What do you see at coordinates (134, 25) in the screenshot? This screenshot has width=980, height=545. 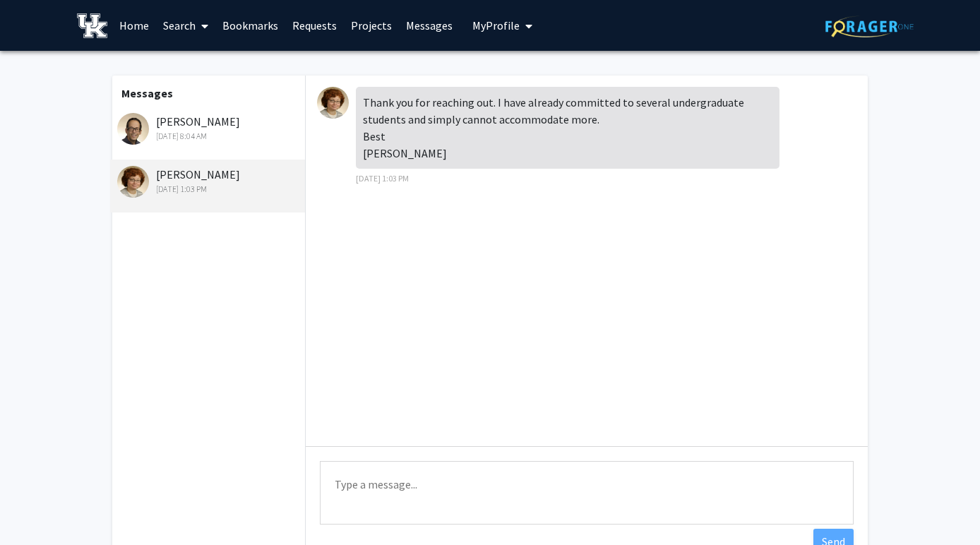 I see `a: Home` at bounding box center [134, 25].